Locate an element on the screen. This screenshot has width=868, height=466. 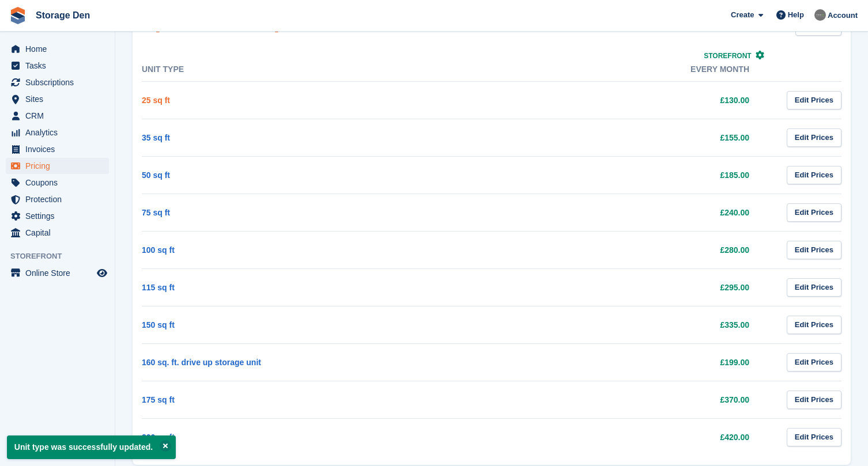
p: Unit type was successfully updated. is located at coordinates (91, 448).